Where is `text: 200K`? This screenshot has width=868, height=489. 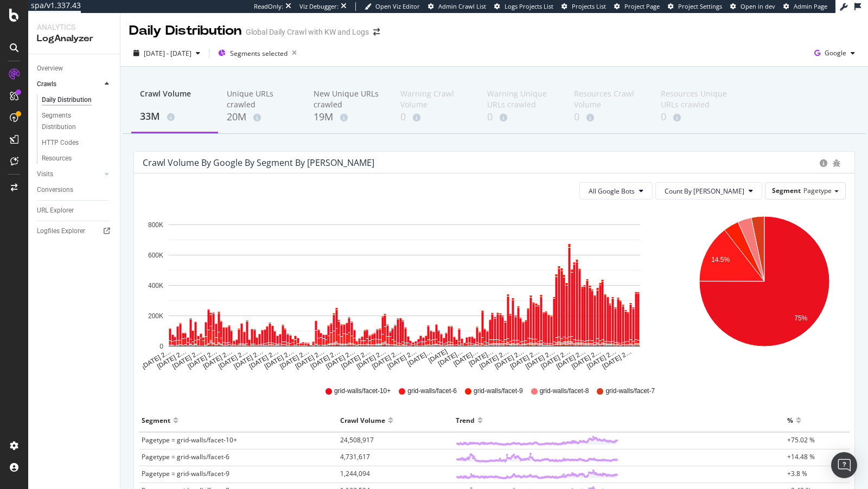 text: 200K is located at coordinates (155, 316).